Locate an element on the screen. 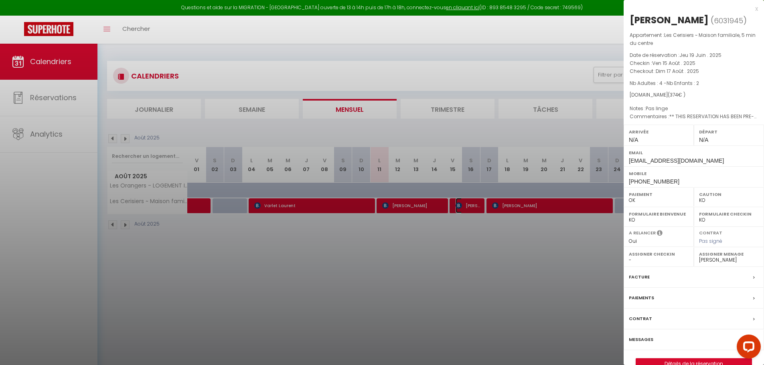  label: Assigner Checkin is located at coordinates (658, 254).